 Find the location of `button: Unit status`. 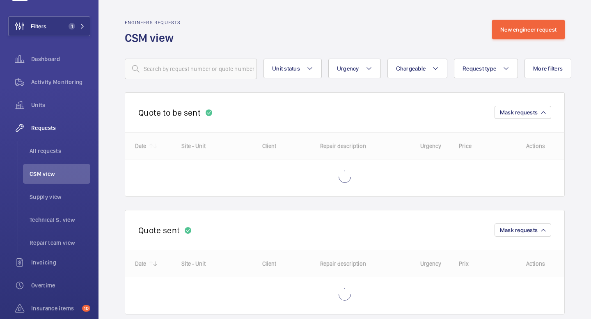

button: Unit status is located at coordinates (292, 69).